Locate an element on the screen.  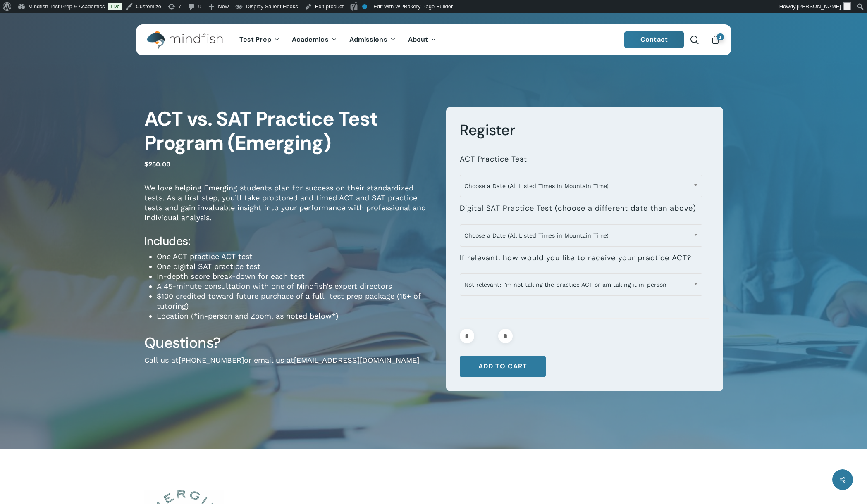
label: Digital SAT Practice Test (choose a different date than above) is located at coordinates (578, 208).